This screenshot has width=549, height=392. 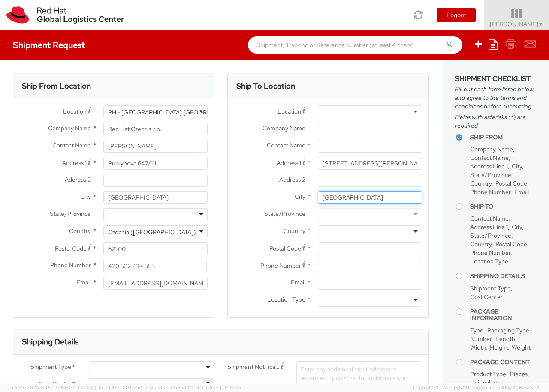 What do you see at coordinates (69, 388) in the screenshot?
I see `span: Server: 2025.18.0-a0edd1917ac` at bounding box center [69, 388].